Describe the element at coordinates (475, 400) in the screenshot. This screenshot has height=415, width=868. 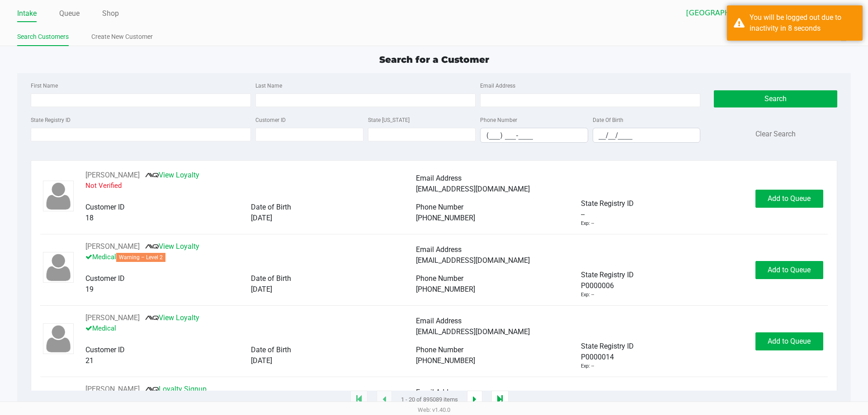
I see `app-submit-button: Next` at that location.